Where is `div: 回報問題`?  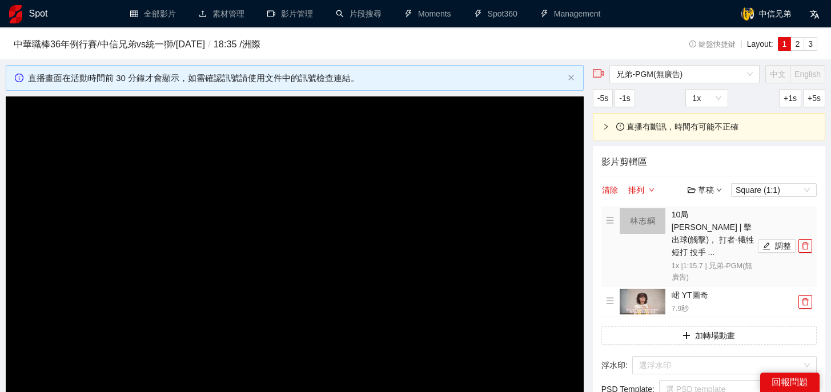 div: 回報問題 is located at coordinates (790, 383).